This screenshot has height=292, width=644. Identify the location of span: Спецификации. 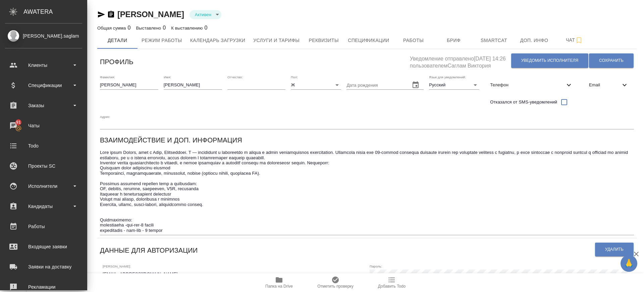
(368, 40).